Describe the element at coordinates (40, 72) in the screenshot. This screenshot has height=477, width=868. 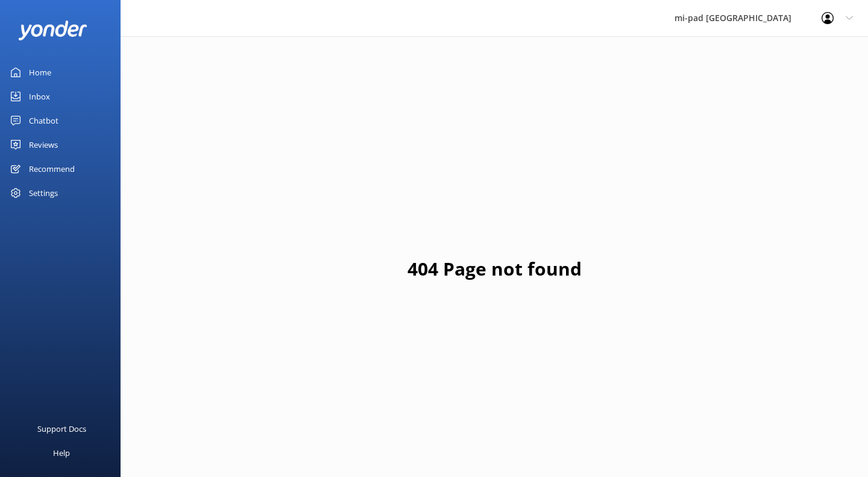
I see `div: Home` at that location.